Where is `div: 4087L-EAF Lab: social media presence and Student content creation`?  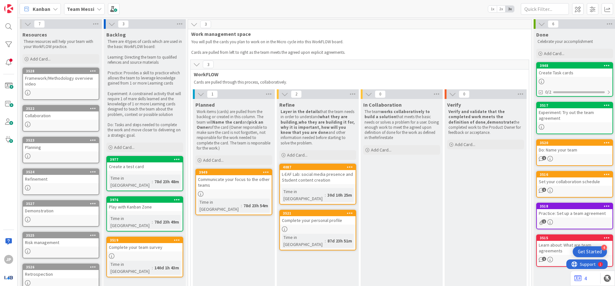
div: 4087L-EAF Lab: social media presence and Student content creation is located at coordinates (318, 174).